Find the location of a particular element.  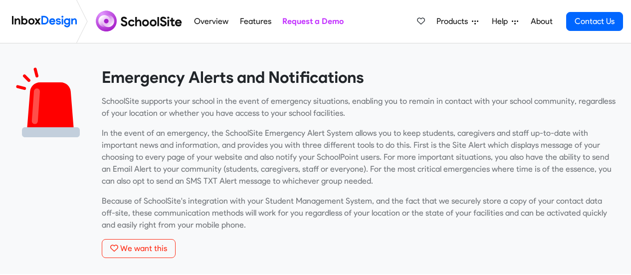

a: Products is located at coordinates (457, 21).